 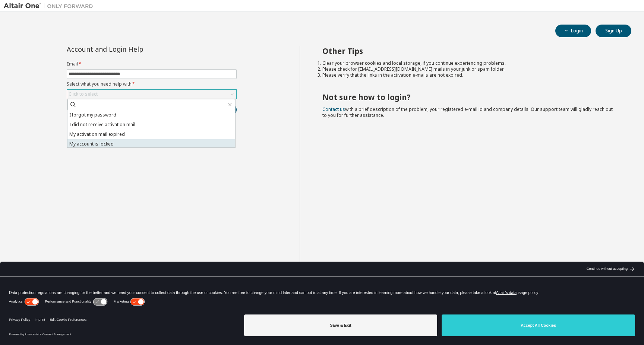 What do you see at coordinates (152, 84) in the screenshot?
I see `label: Select what you need help with` at bounding box center [152, 84].